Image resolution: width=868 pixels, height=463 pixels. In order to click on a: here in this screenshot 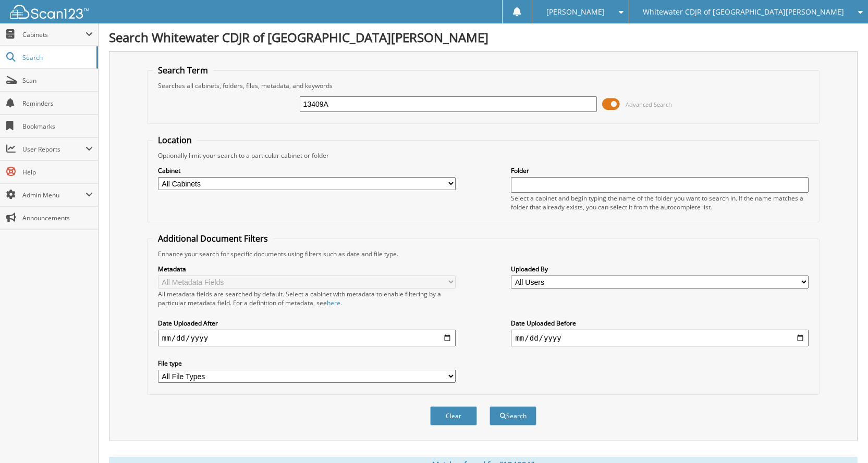, I will do `click(334, 303)`.